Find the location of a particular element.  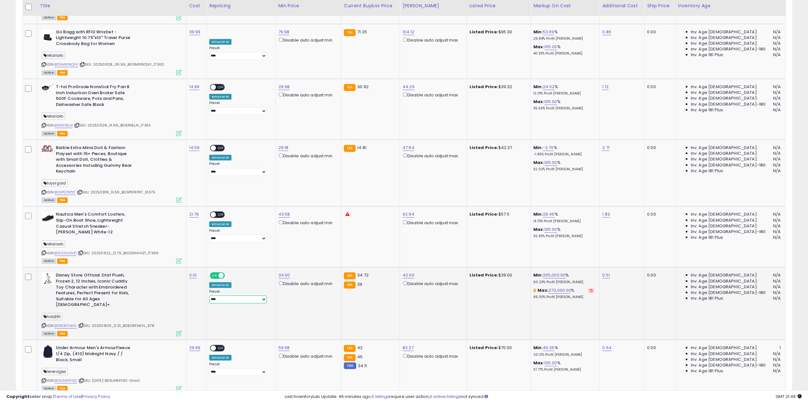

a: 6 active listings is located at coordinates (445, 397).